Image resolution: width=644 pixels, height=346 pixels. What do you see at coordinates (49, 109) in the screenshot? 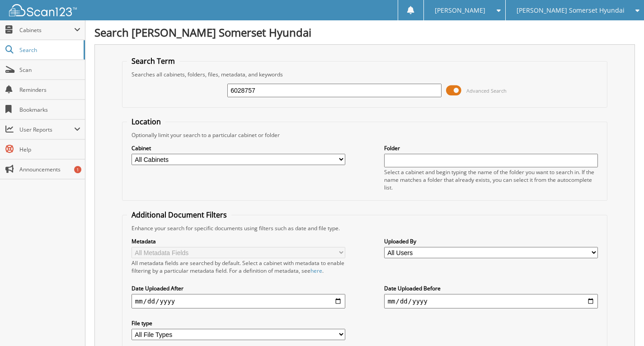
I see `span: Bookmarks` at bounding box center [49, 109].